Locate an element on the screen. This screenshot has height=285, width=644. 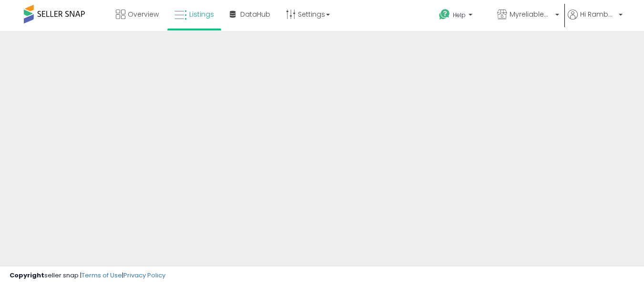
span: Help is located at coordinates (459, 15).